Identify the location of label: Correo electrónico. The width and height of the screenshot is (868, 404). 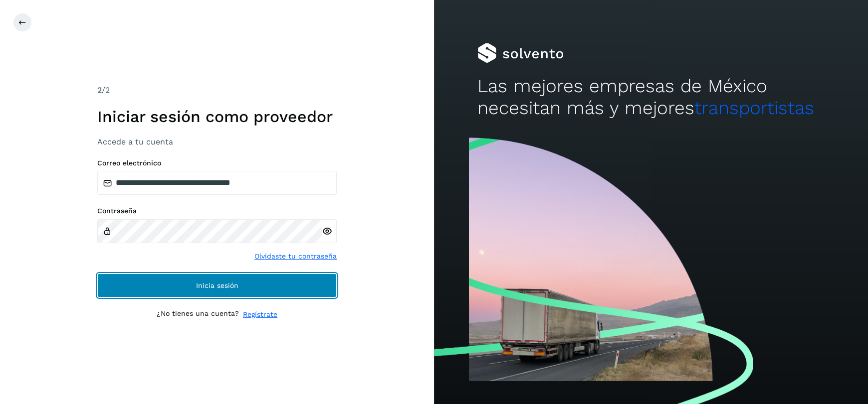
(217, 163).